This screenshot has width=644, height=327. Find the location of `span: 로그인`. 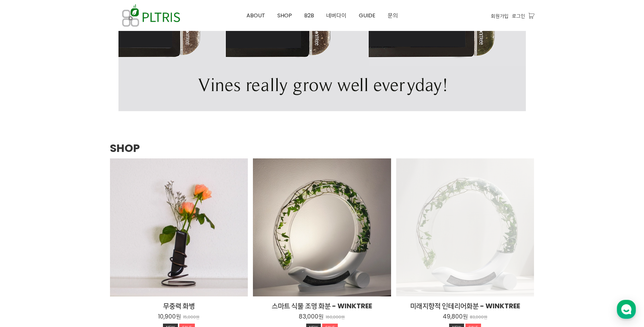

span: 로그인 is located at coordinates (519, 16).